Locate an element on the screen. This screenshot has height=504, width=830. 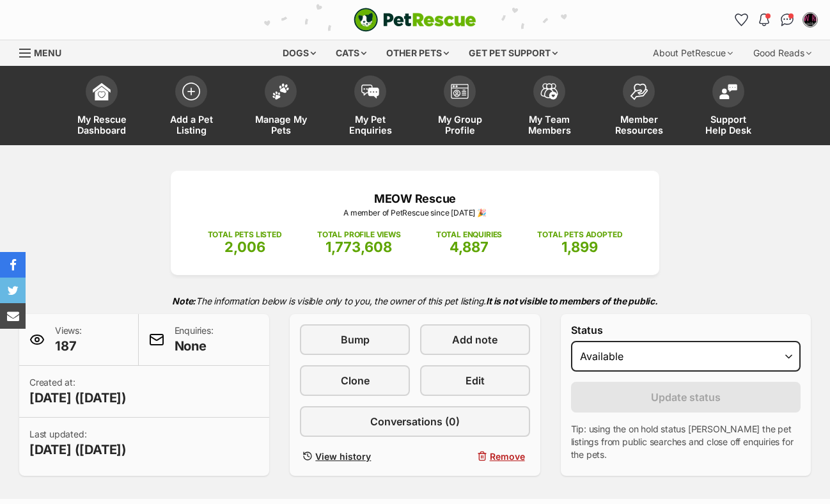
button: Remove is located at coordinates (475, 456).